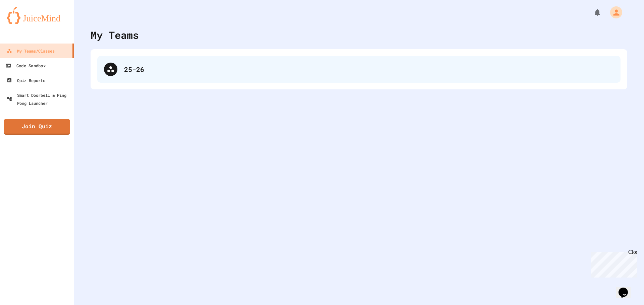 This screenshot has width=644, height=305. What do you see at coordinates (114, 35) in the screenshot?
I see `div: My Teams` at bounding box center [114, 35].